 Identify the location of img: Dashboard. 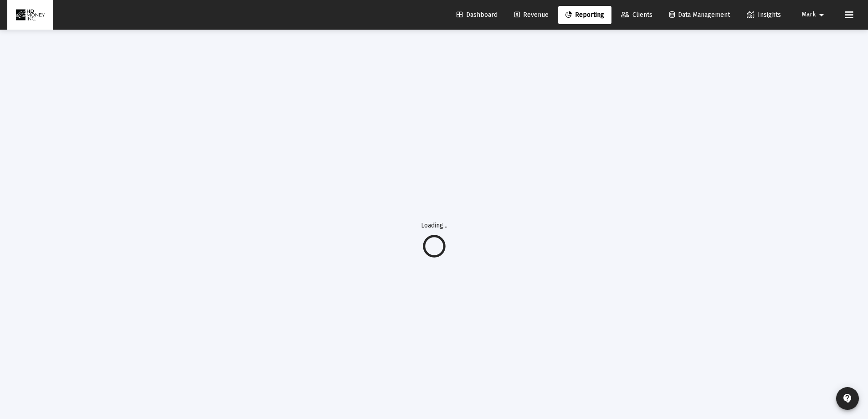
(30, 15).